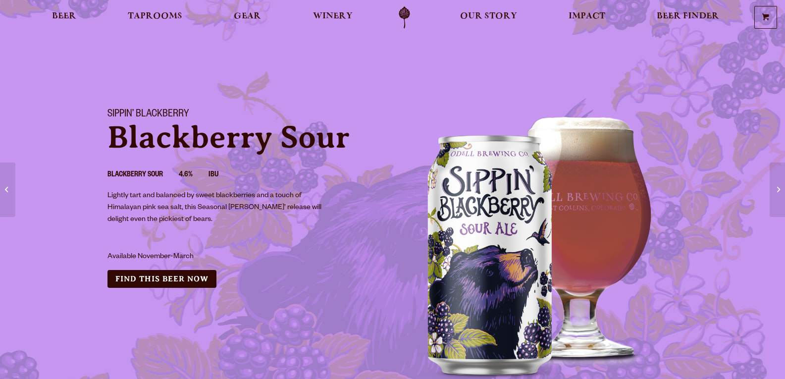 This screenshot has width=785, height=379. Describe the element at coordinates (64, 17) in the screenshot. I see `a: Beer` at that location.